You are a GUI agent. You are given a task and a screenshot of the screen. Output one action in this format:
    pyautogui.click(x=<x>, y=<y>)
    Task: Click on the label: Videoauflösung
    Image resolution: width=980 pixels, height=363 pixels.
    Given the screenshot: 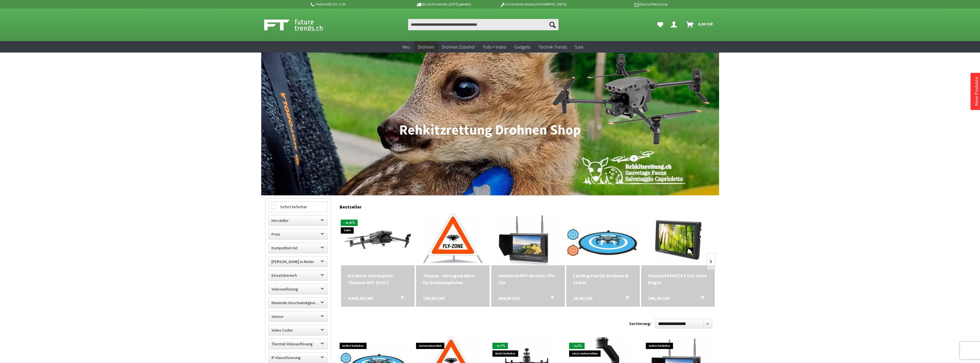 What is the action you would take?
    pyautogui.click(x=298, y=289)
    